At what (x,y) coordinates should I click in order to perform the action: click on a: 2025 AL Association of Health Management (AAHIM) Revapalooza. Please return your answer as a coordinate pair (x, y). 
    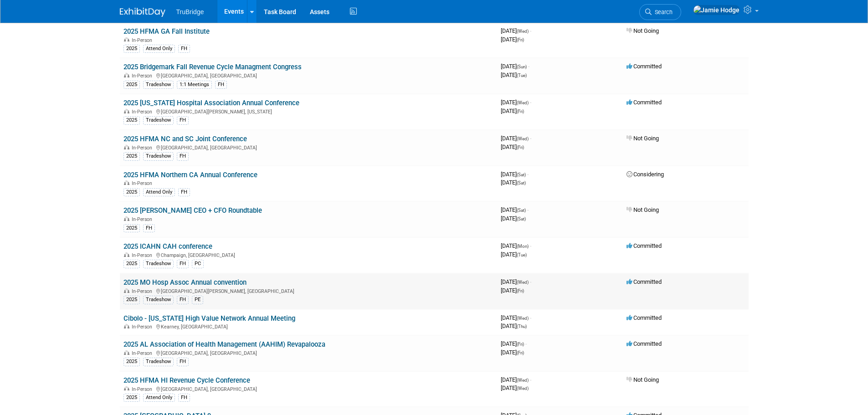
    Looking at the image, I should click on (224, 344).